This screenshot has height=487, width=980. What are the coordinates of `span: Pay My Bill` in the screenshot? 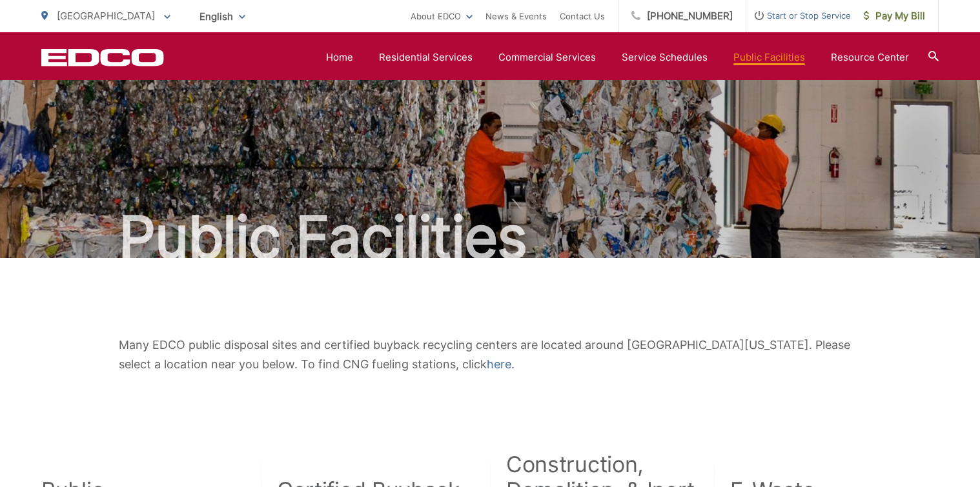 It's located at (894, 16).